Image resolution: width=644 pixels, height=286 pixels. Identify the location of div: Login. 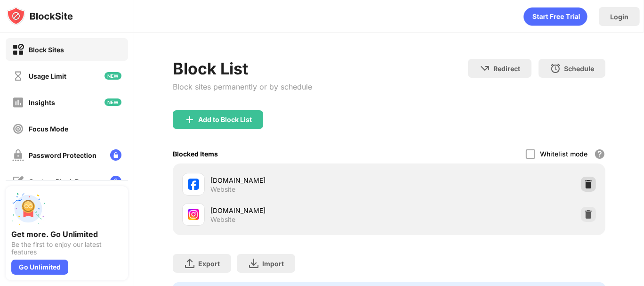
(619, 17).